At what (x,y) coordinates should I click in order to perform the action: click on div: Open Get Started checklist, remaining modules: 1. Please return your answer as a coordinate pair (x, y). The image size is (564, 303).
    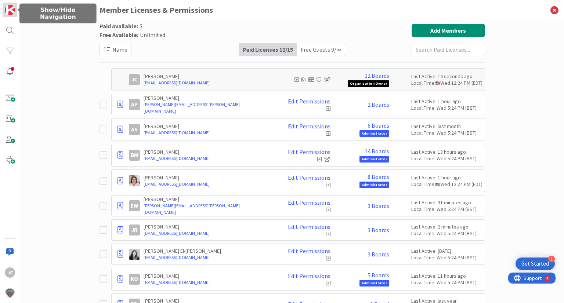
    Looking at the image, I should click on (535, 264).